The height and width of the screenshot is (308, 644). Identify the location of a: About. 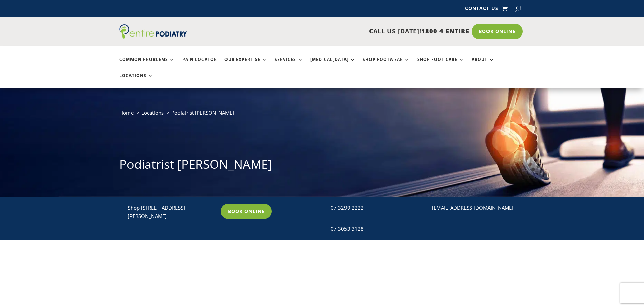
(482, 64).